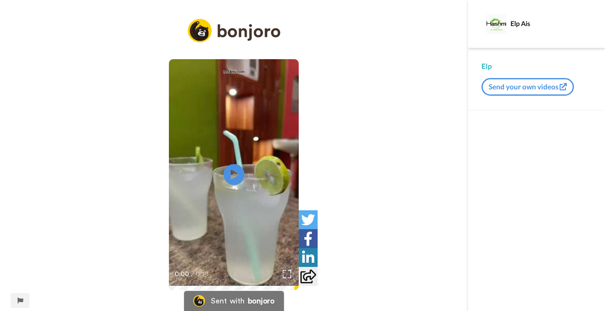 This screenshot has height=311, width=605. I want to click on button: Send your own videos, so click(528, 87).